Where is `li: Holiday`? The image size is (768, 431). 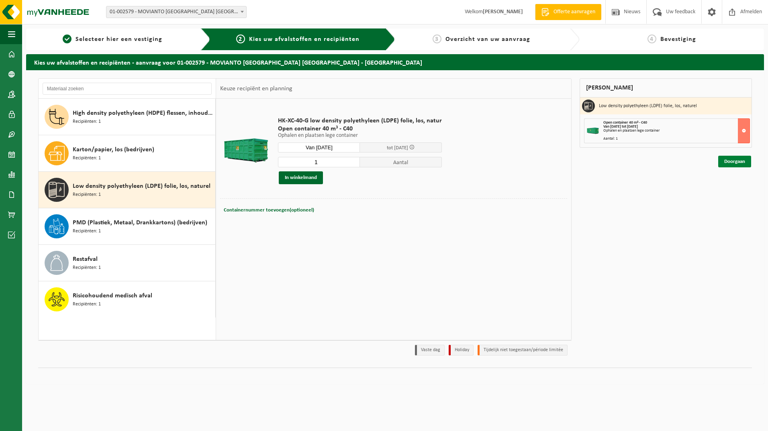
li: Holiday is located at coordinates (461, 350).